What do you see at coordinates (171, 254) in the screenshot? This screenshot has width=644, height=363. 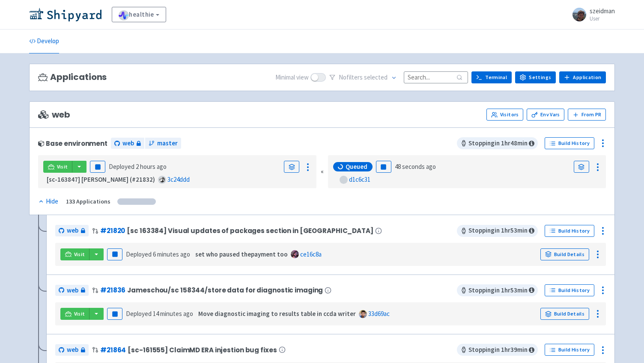 I see `time: 6 minutes ago` at bounding box center [171, 254].